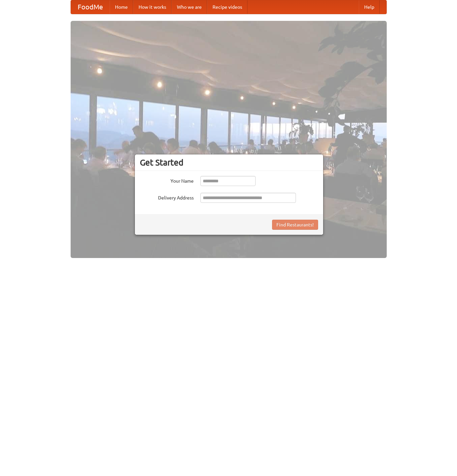  I want to click on a: Home, so click(121, 7).